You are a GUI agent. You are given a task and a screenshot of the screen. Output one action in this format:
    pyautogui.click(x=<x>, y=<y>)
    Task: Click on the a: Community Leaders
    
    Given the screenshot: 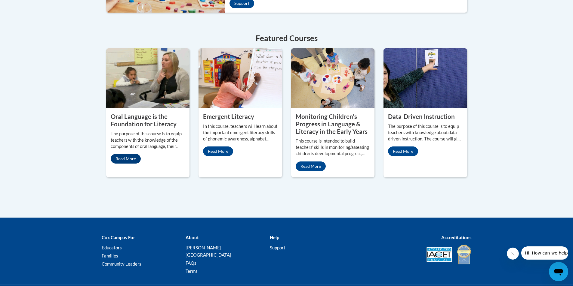 What is the action you would take?
    pyautogui.click(x=121, y=264)
    